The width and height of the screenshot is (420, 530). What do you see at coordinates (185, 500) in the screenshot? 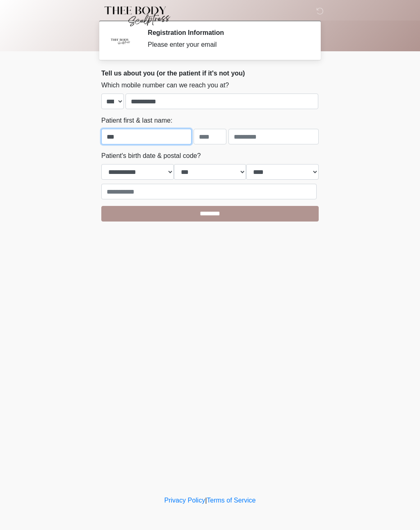
I see `a: Privacy Policy` at bounding box center [185, 500].